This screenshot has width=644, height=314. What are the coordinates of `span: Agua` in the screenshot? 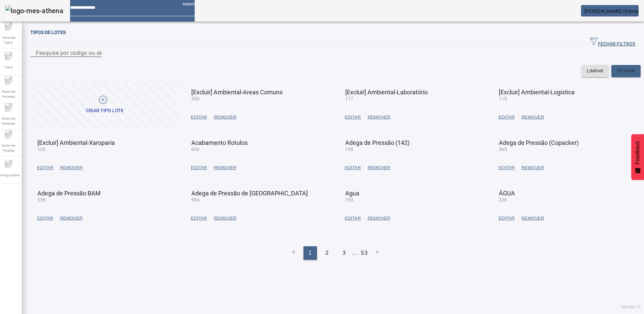 It's located at (352, 193).